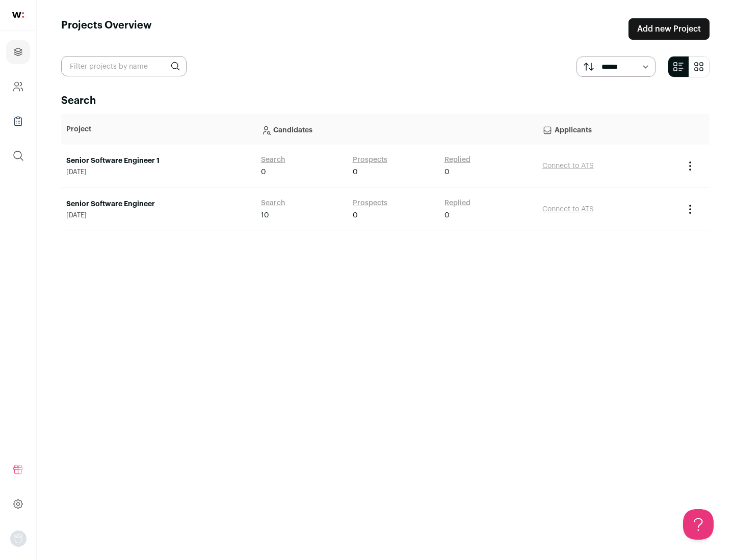 Image resolution: width=734 pixels, height=560 pixels. Describe the element at coordinates (18, 539) in the screenshot. I see `img: nopic.png` at that location.